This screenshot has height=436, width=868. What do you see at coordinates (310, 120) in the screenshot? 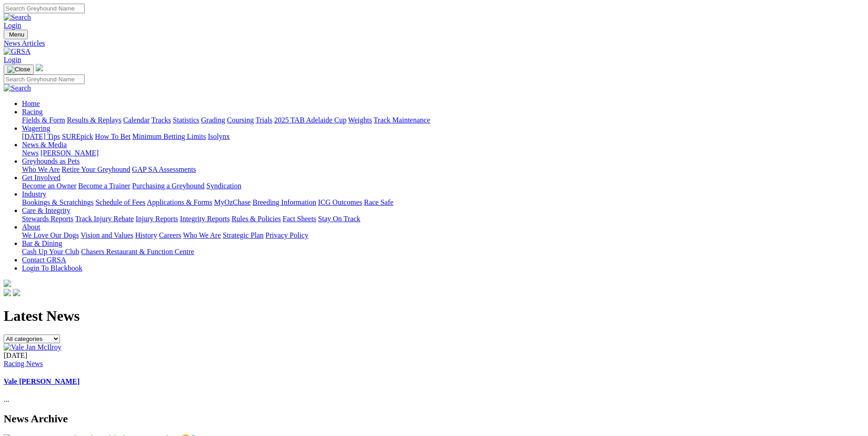
I see `a: 2025 TAB Adelaide Cup` at bounding box center [310, 120].